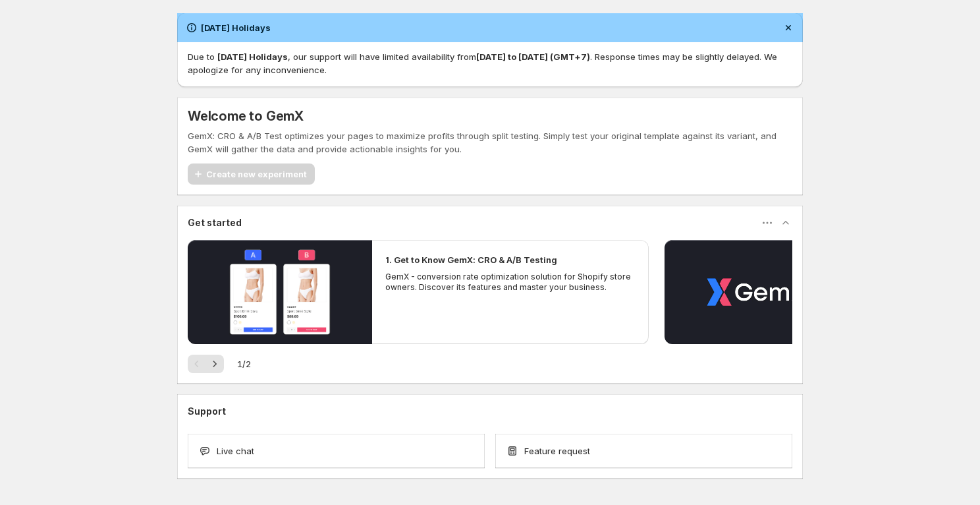  What do you see at coordinates (244, 364) in the screenshot?
I see `span: 1 / 2` at bounding box center [244, 364].